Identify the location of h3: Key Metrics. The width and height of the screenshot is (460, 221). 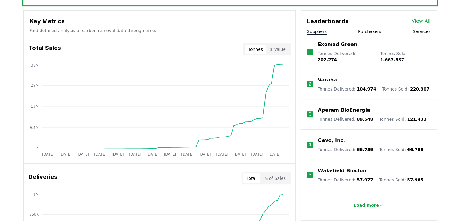
(159, 21).